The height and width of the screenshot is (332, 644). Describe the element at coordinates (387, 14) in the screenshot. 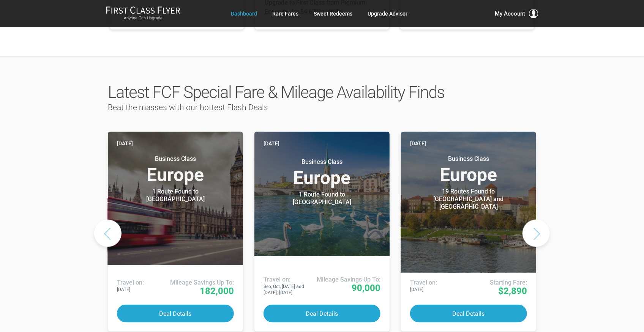

I see `a: Upgrade Advisor` at that location.